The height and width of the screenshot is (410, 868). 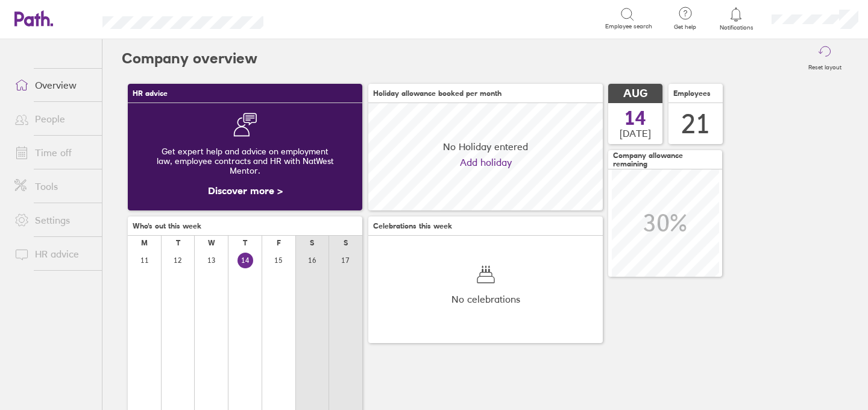 I want to click on span: Celebrations this week, so click(x=412, y=226).